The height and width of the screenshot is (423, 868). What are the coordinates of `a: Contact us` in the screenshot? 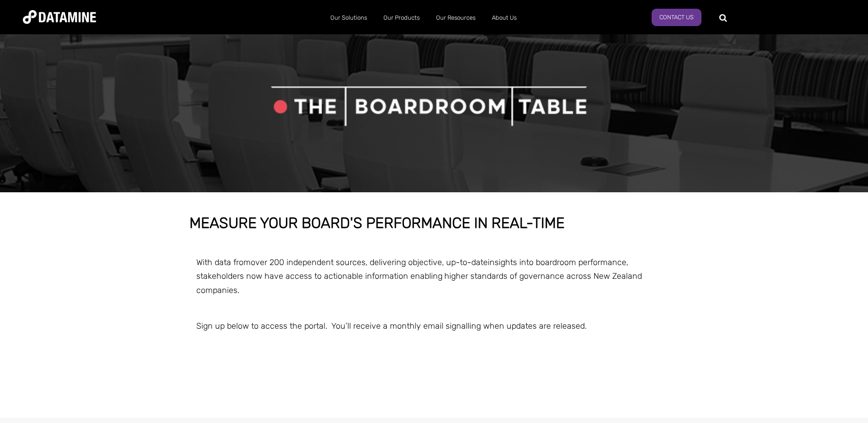 It's located at (677, 17).